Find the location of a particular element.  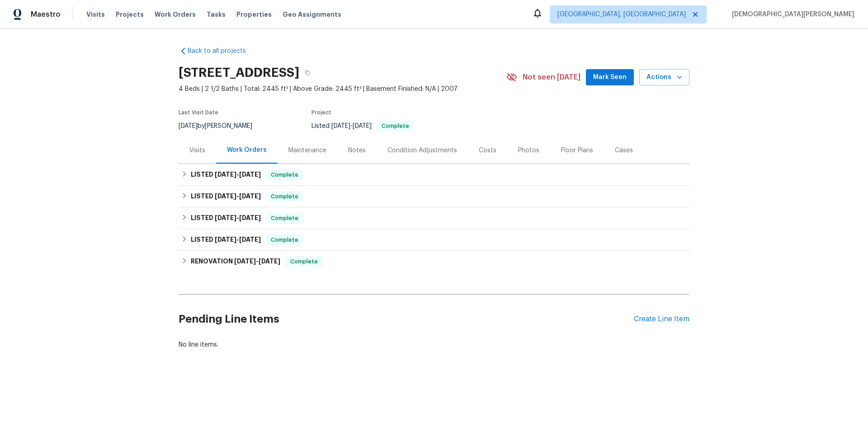

h2: Pending Line Items is located at coordinates (406, 319).